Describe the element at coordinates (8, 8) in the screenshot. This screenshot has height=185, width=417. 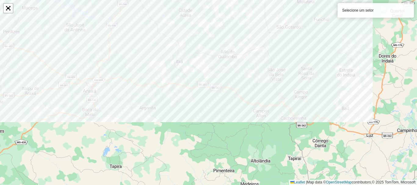
I see `a: Abrir mapa em tela cheia` at that location.